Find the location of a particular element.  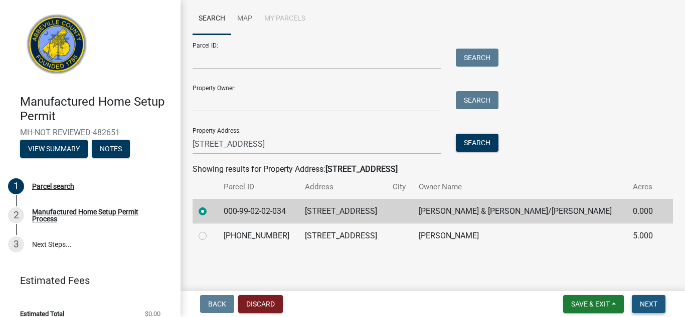

button: View Summary is located at coordinates (54, 149).